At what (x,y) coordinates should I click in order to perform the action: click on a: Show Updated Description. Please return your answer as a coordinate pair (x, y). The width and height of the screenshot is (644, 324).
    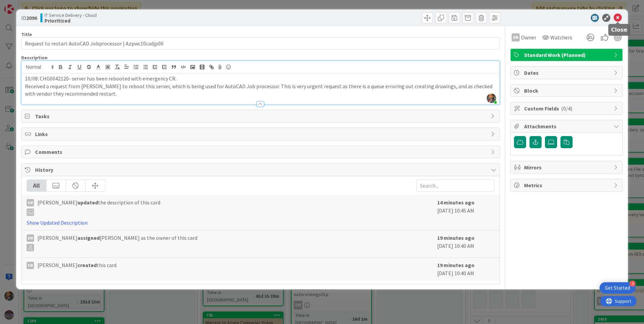
    Looking at the image, I should click on (57, 223).